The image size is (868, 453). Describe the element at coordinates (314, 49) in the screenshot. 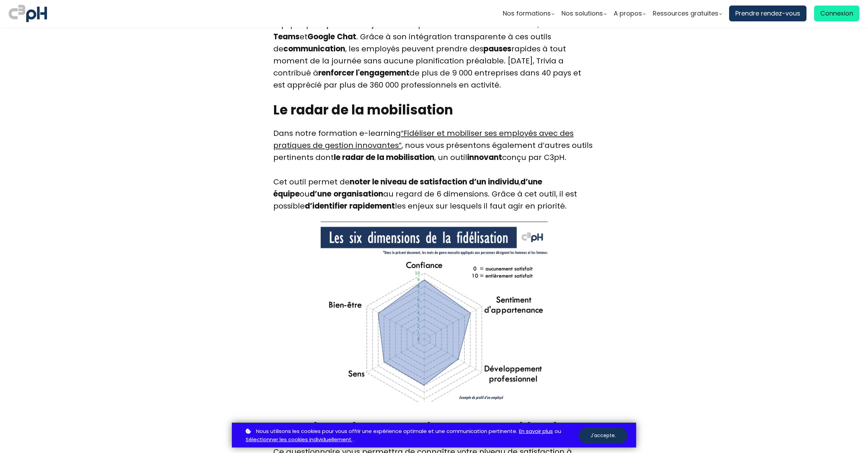

I see `b: communication` at that location.